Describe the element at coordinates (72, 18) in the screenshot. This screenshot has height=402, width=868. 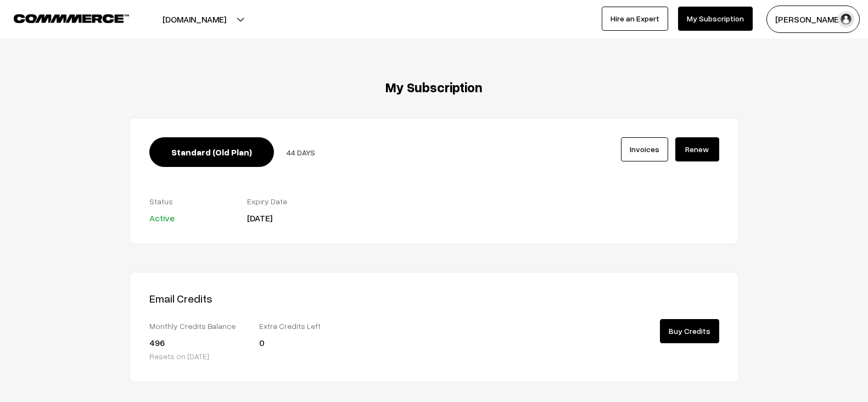
I see `img: COMMMERCE` at that location.